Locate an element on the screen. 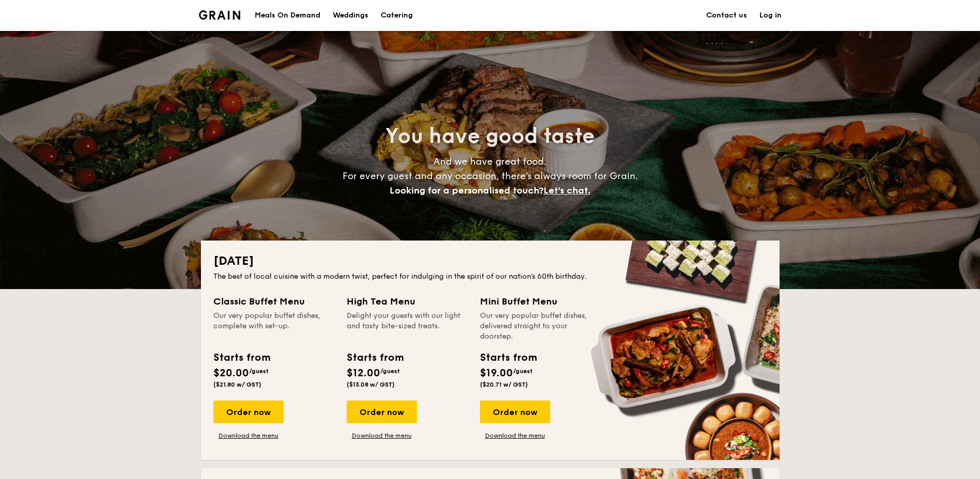  div: Mini Buffet Menu is located at coordinates (541, 301).